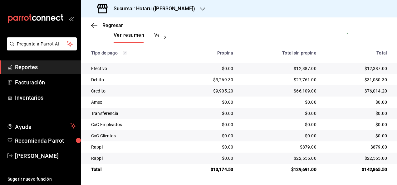  I want to click on div: $129,691.00, so click(280, 170).